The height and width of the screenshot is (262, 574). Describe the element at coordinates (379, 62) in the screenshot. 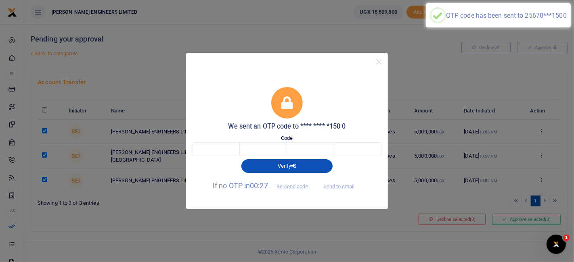

I see `button: Close` at that location.